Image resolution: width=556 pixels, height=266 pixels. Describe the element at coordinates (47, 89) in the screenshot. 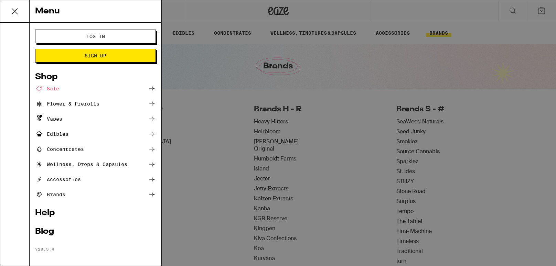

I see `div: Sale` at that location.